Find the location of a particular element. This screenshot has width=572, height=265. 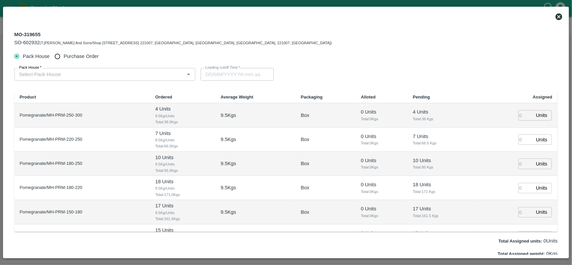

input: Choose date, selected date is Aug 27, 2025 is located at coordinates (235, 74).